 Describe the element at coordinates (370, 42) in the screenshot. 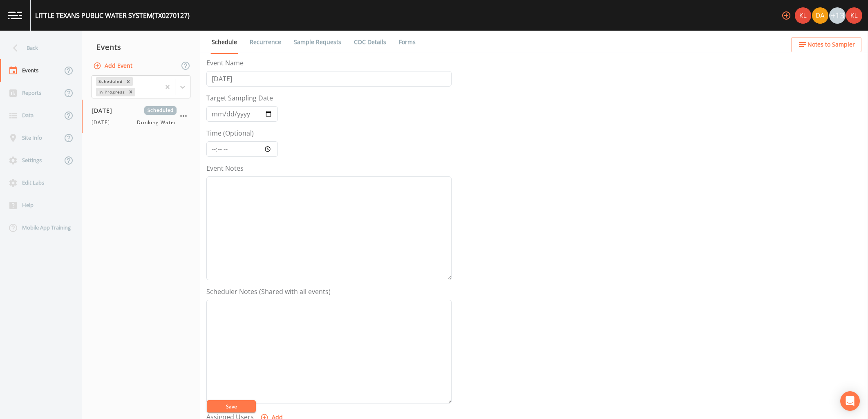

I see `a: COC Details` at that location.